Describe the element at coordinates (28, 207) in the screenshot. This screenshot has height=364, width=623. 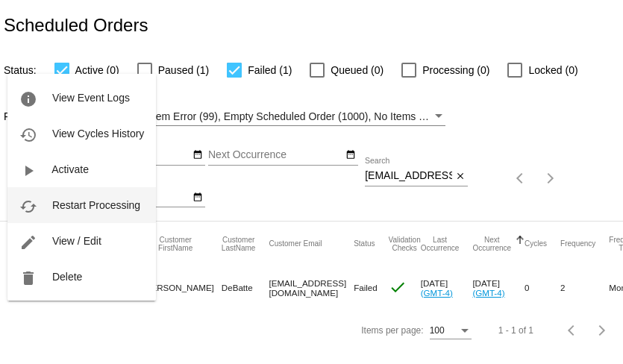
I see `mat-icon: cached` at that location.